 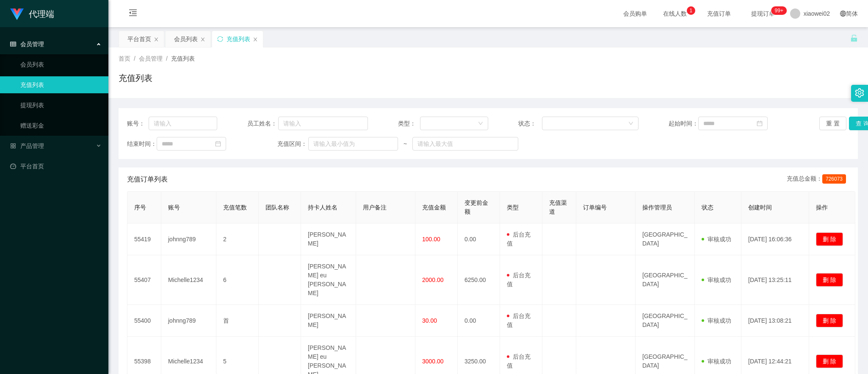 What do you see at coordinates (17, 14) in the screenshot?
I see `img: logo.9652507e.png` at bounding box center [17, 14].